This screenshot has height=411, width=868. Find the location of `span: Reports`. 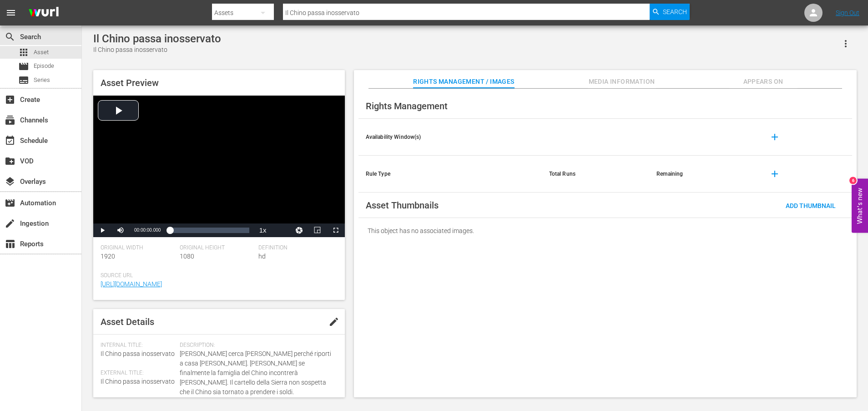

span: Reports is located at coordinates (10, 244).